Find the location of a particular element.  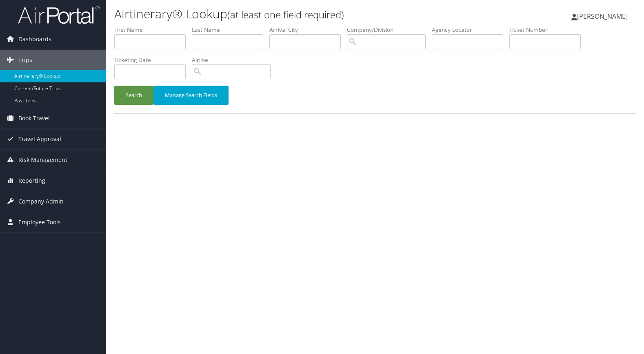

label: Ticket Number is located at coordinates (548, 30).